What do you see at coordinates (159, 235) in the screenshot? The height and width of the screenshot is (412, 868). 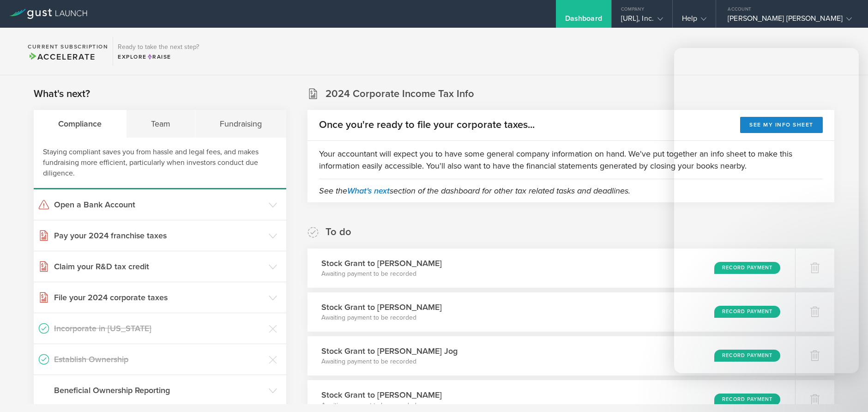 I see `h3: Pay your 2024 franchise taxes` at bounding box center [159, 235].